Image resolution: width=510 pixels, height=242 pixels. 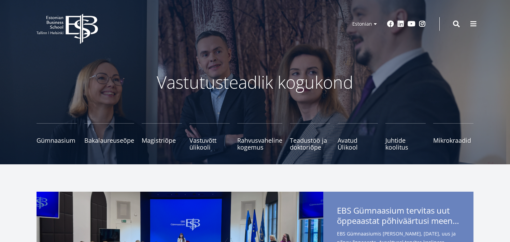 What do you see at coordinates (423, 24) in the screenshot?
I see `a: Instagram` at bounding box center [423, 24].